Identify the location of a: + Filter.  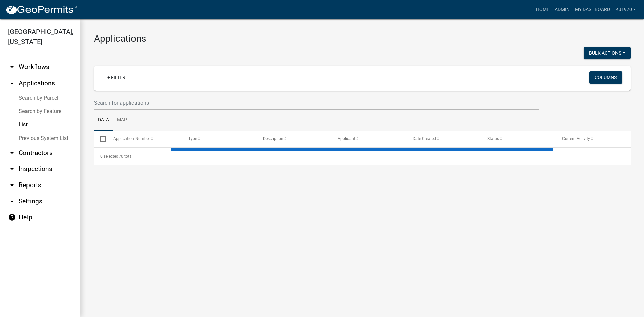
(116, 78).